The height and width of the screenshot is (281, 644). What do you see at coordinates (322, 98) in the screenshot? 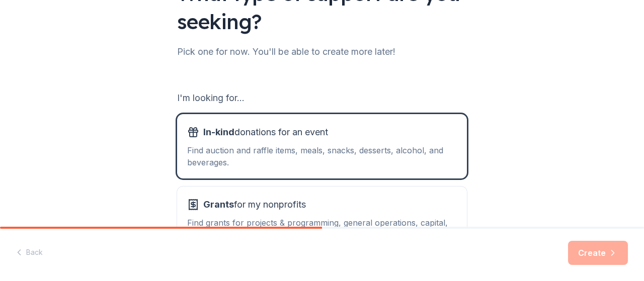
I see `div: I'm looking for...` at bounding box center [322, 98].